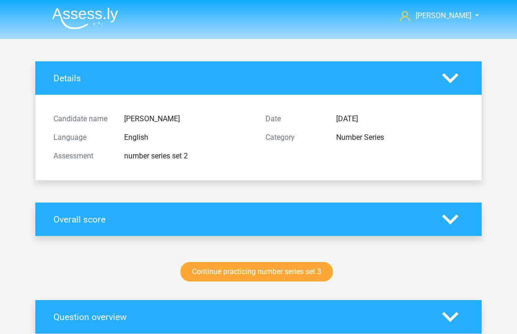 This screenshot has width=517, height=334. I want to click on div: English, so click(188, 138).